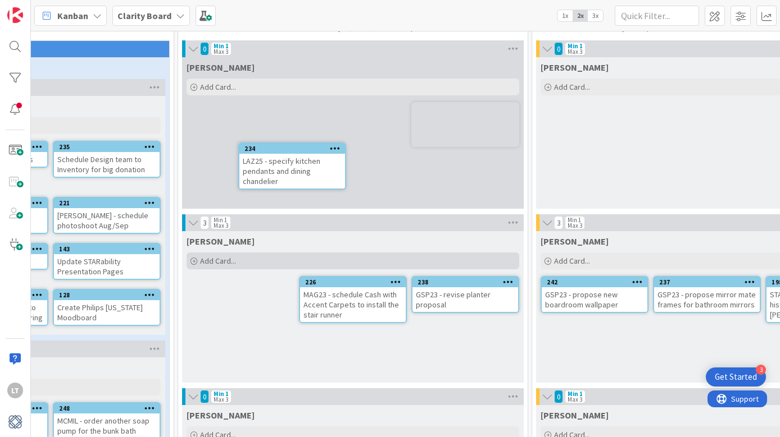 The width and height of the screenshot is (780, 437). I want to click on img: avatar, so click(15, 422).